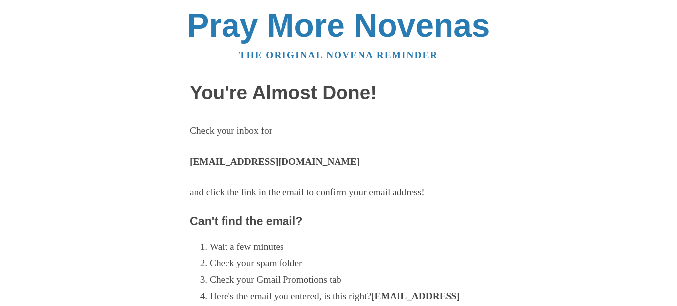  Describe the element at coordinates (348, 279) in the screenshot. I see `li: Check your Gmail Promotions tab` at that location.